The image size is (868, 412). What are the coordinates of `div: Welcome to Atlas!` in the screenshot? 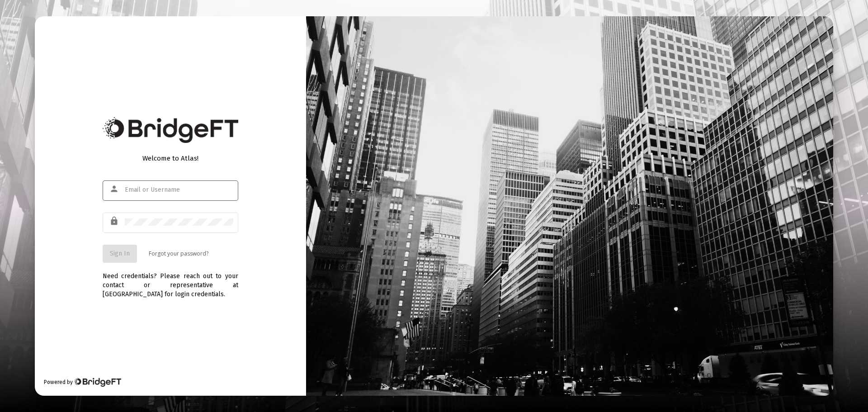 It's located at (170, 158).